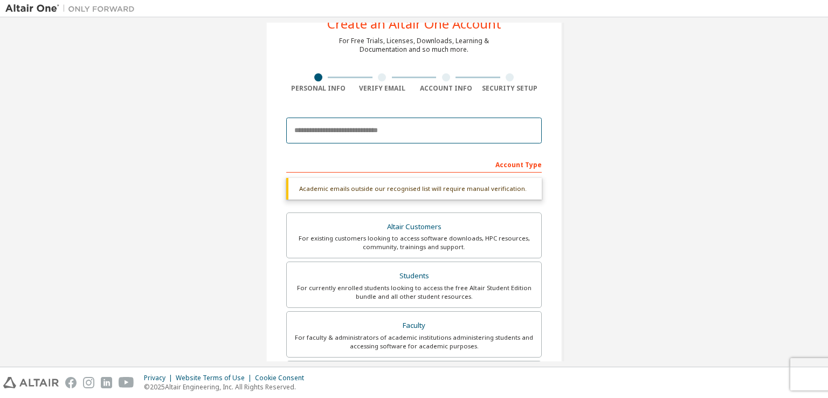 This screenshot has width=828, height=398. What do you see at coordinates (414, 24) in the screenshot?
I see `div: Create an Altair One Account` at bounding box center [414, 24].